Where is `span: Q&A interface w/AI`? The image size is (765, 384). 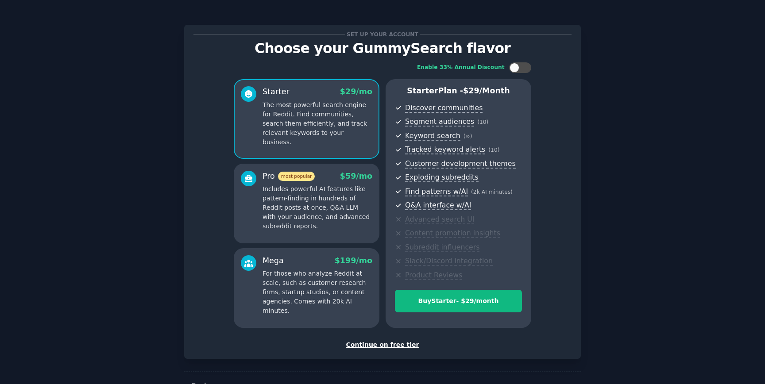 span: Q&A interface w/AI is located at coordinates (438, 205).